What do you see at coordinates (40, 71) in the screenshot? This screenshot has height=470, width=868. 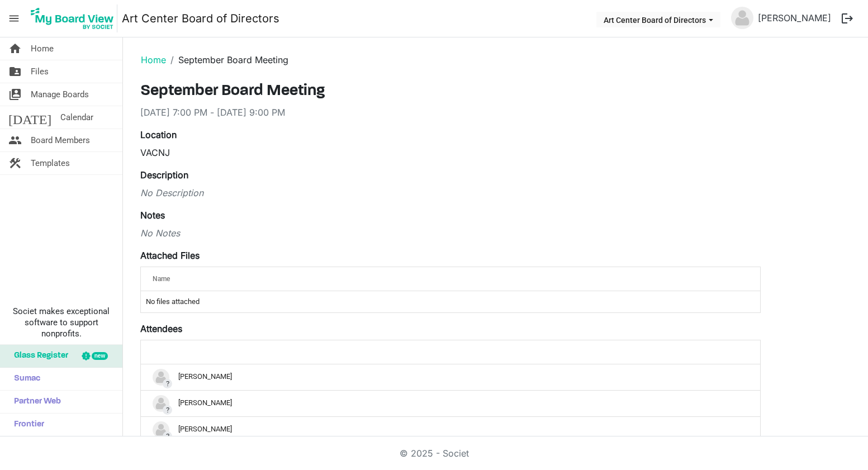 I see `span: Files` at bounding box center [40, 71].